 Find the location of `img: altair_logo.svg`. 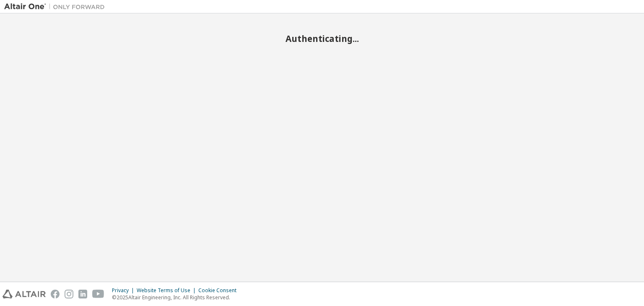

img: altair_logo.svg is located at coordinates (24, 294).